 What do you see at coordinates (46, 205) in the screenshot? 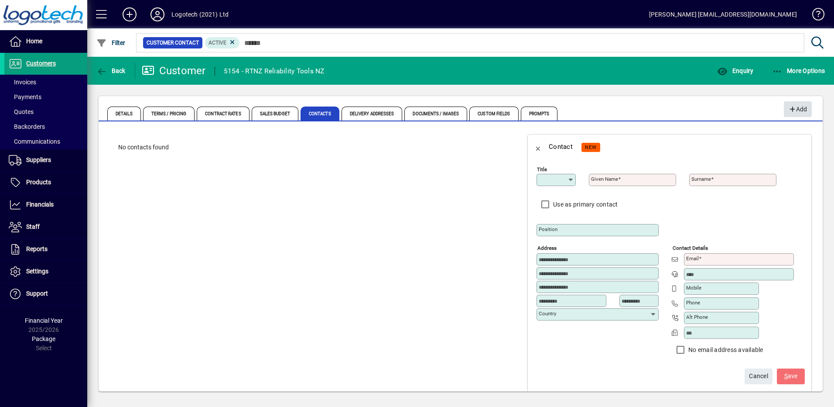
I see `a: Financials` at bounding box center [46, 205].